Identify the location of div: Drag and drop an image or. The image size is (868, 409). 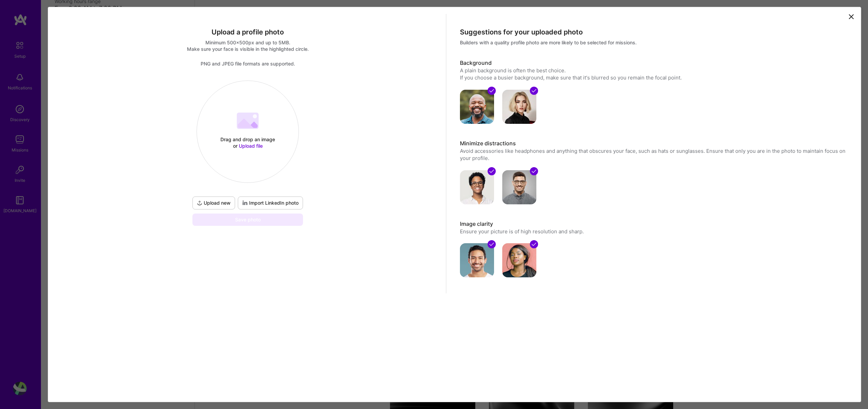
(248, 143).